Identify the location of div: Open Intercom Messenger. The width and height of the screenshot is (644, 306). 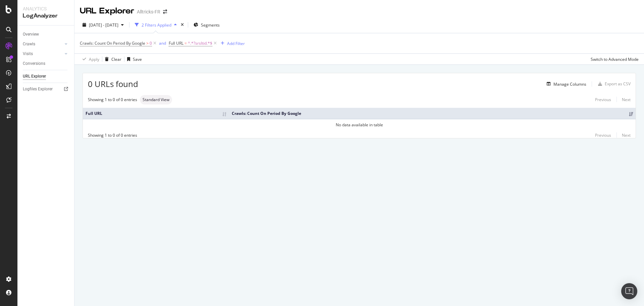
(629, 291).